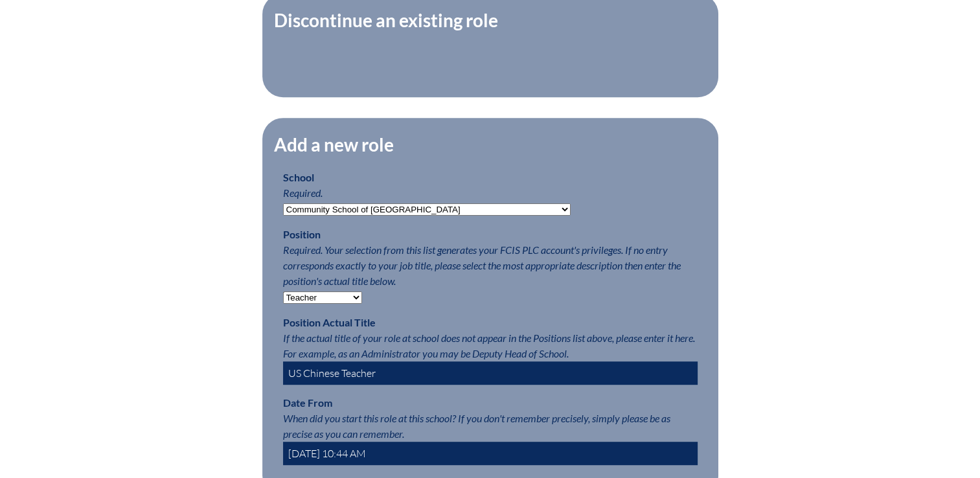  Describe the element at coordinates (301, 234) in the screenshot. I see `label: Position` at that location.